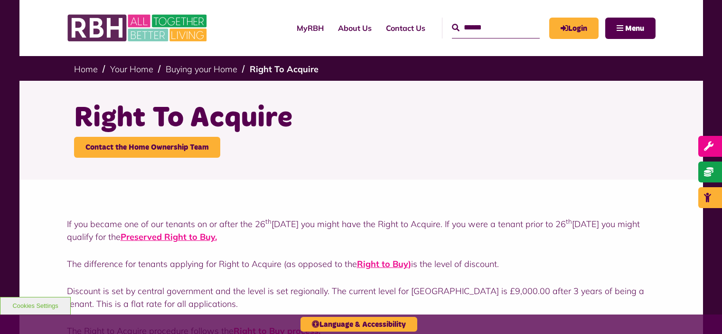  What do you see at coordinates (635, 28) in the screenshot?
I see `span: Menu` at bounding box center [635, 28].